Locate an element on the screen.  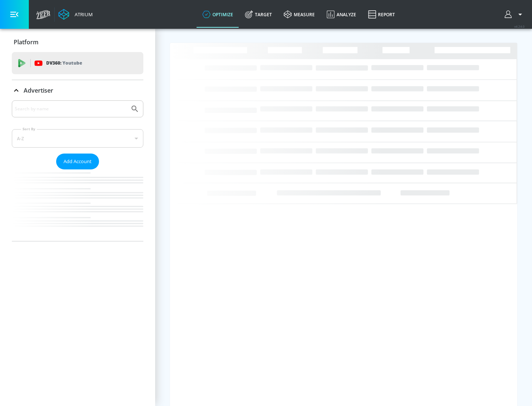
a: measure is located at coordinates (299, 14).